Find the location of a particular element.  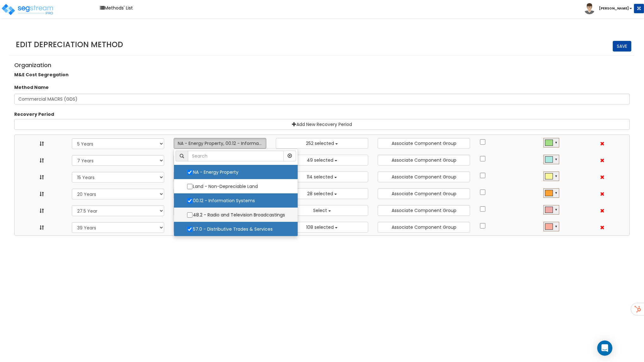

button: 108 selected is located at coordinates (322, 227).